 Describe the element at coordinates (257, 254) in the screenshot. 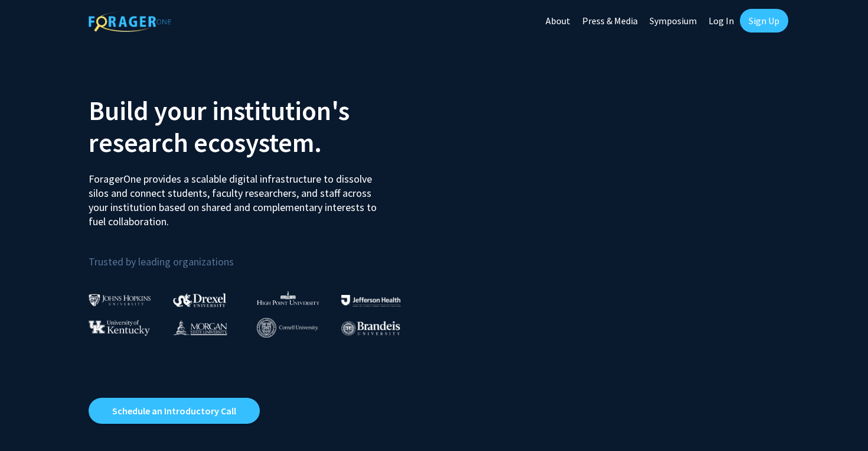

I see `p: Trusted by leading organizations` at that location.